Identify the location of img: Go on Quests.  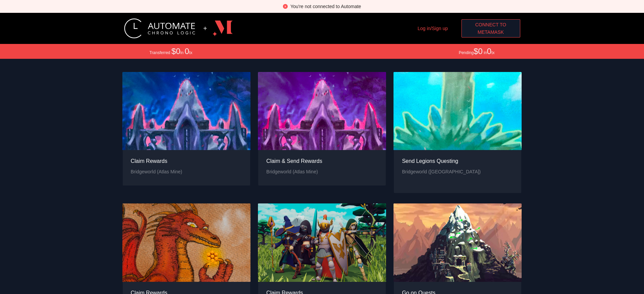
(457, 242).